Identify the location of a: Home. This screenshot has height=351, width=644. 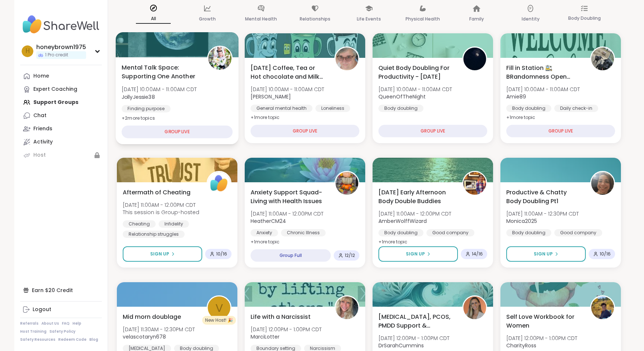
(61, 76).